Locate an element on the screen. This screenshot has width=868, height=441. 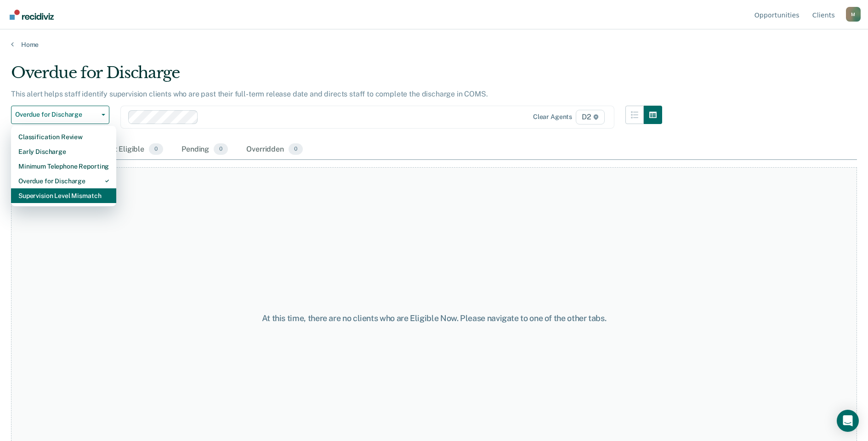
div: Overridden0 is located at coordinates (274, 150).